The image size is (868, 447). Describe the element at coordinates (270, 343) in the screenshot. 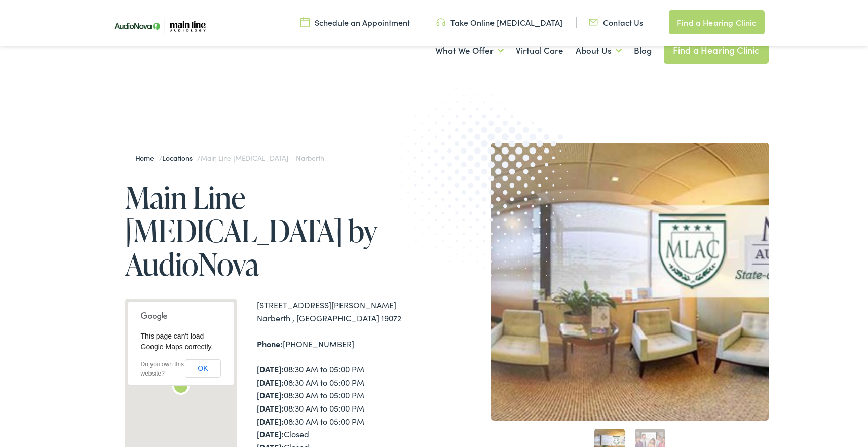

I see `strong: Phone:` at that location.